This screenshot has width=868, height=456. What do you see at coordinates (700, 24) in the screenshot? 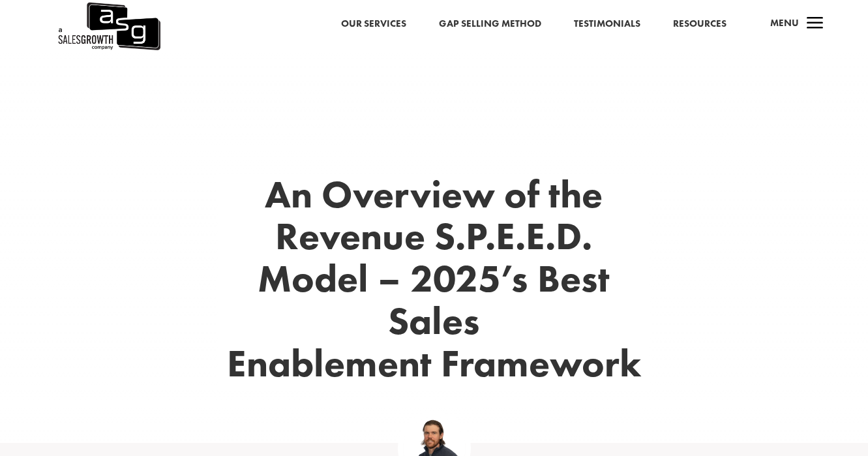
I see `a: Resources` at bounding box center [700, 24].